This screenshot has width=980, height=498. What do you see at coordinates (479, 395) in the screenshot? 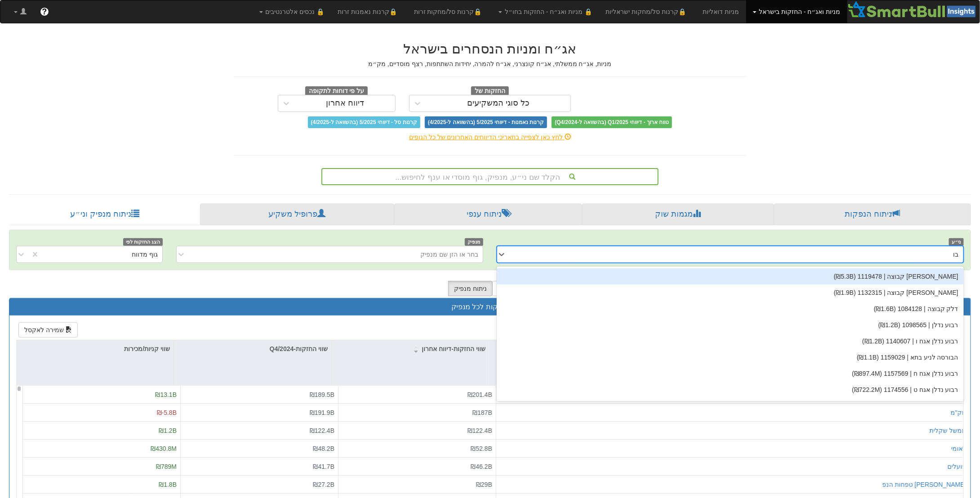
I see `span: ₪201.4B` at bounding box center [479, 395].